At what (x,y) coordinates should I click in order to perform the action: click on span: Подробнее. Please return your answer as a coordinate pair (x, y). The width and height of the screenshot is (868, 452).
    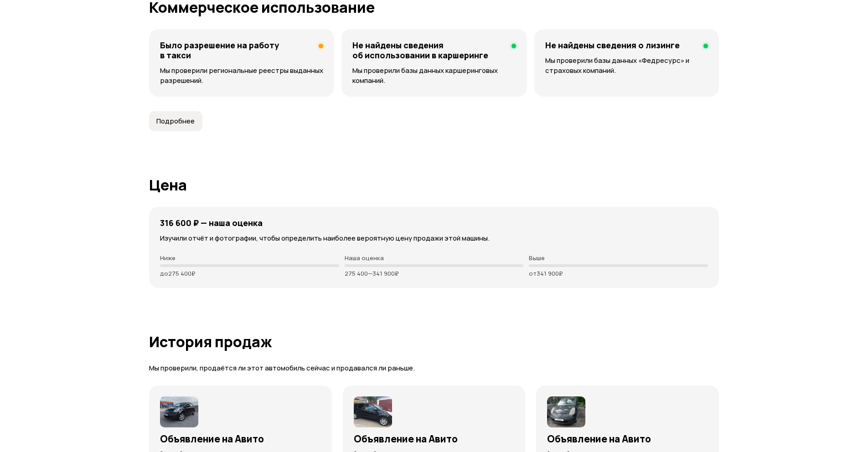
    Looking at the image, I should click on (175, 121).